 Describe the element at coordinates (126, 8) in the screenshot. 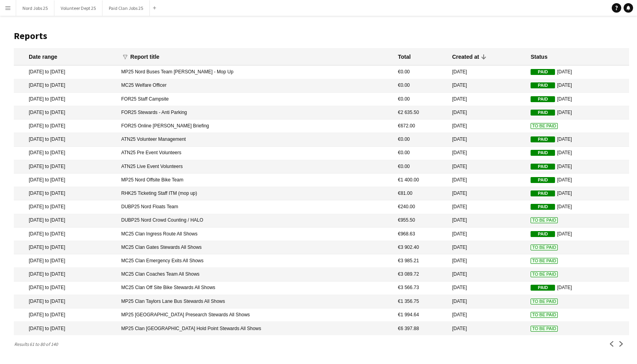

I see `button: Paid Clan Jobs 25` at that location.